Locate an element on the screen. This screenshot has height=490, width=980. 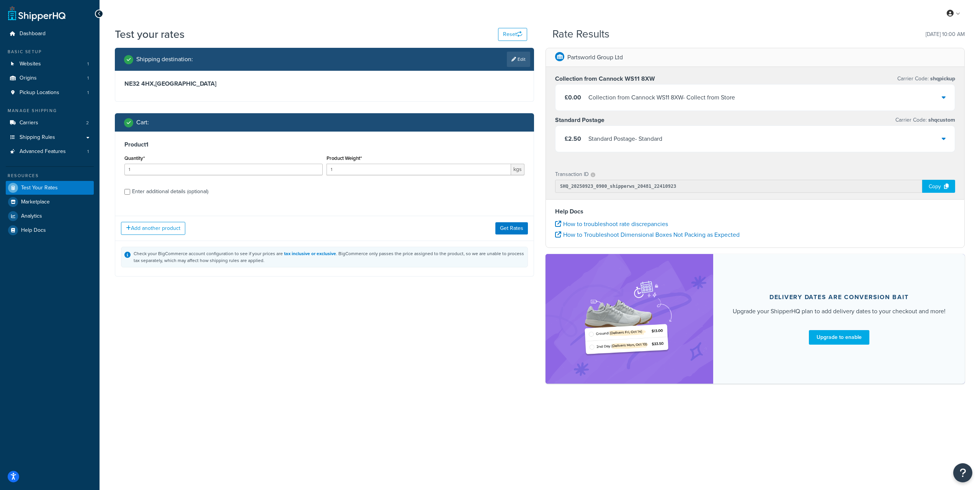
div: Upgrade your ShipperHQ plan to add delivery dates to your checkout and more! is located at coordinates (839, 312).